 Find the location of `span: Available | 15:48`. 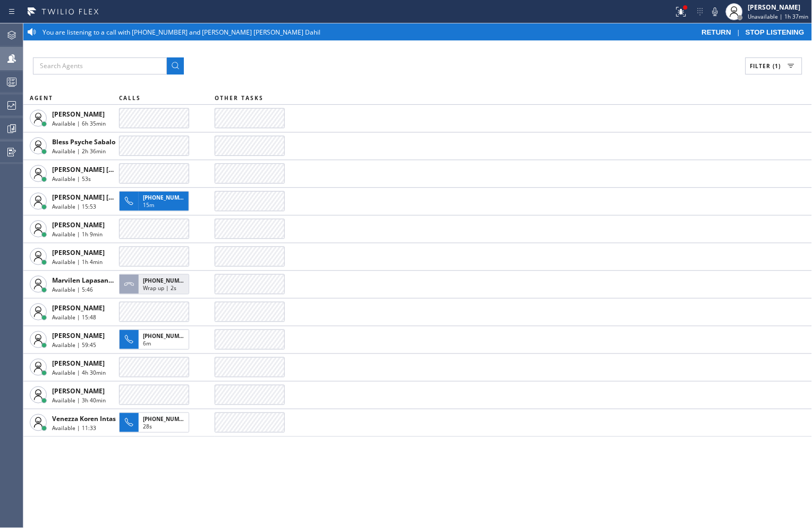

span: Available | 15:48 is located at coordinates (74, 317).